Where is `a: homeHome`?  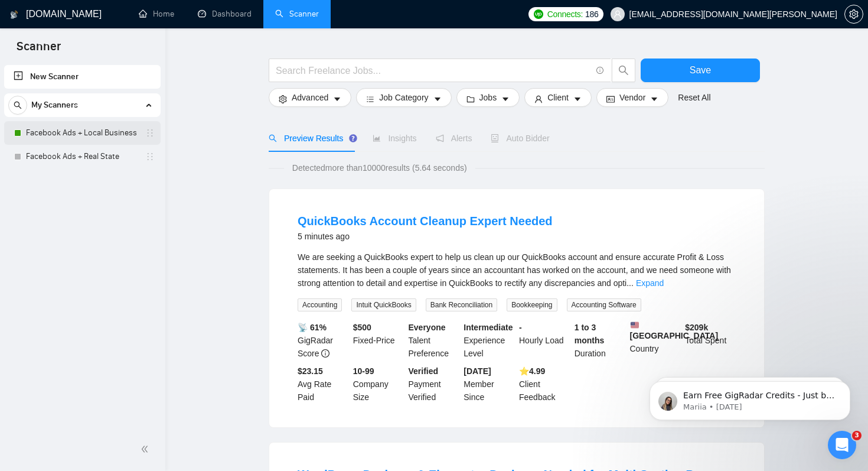 a: homeHome is located at coordinates (156, 14).